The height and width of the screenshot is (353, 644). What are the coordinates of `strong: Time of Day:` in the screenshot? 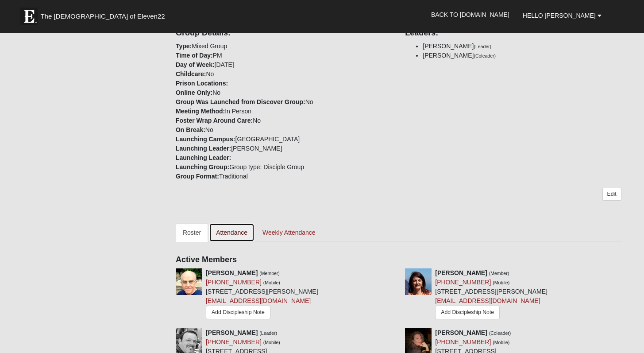 It's located at (195, 56).